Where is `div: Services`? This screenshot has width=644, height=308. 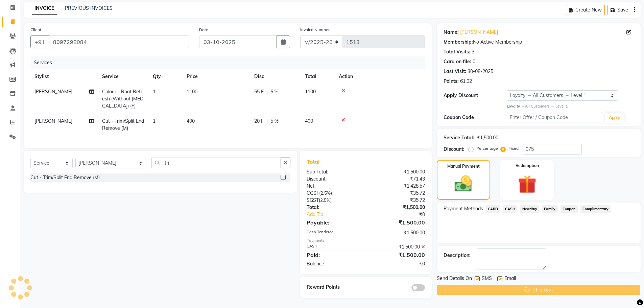 div: Services is located at coordinates (231, 63).